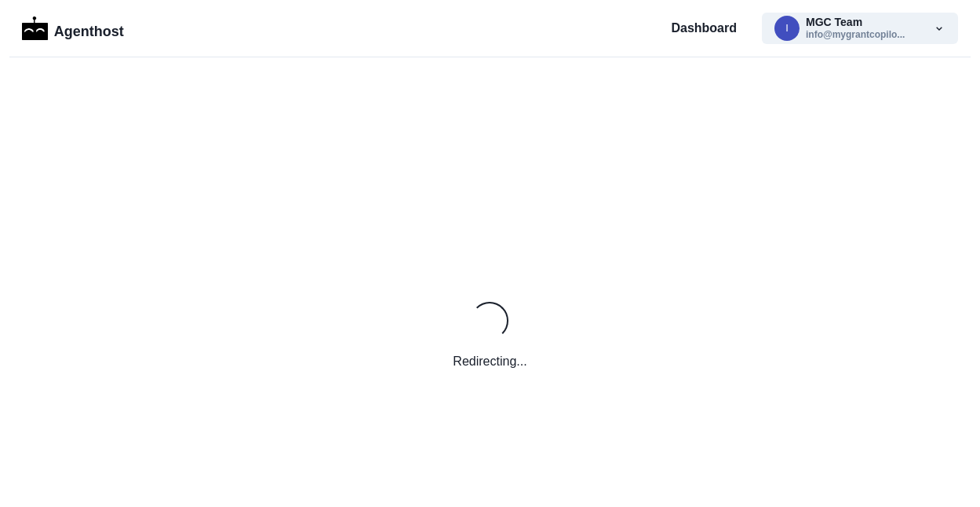  I want to click on p: Dashboard, so click(704, 28).